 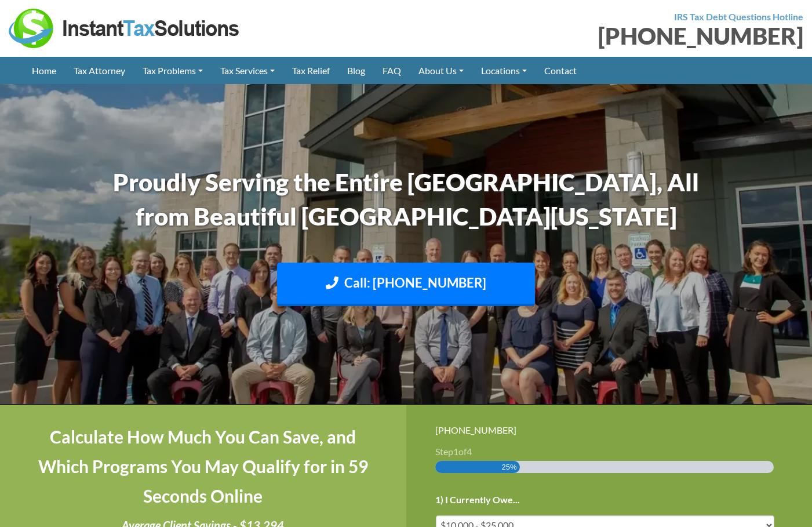 What do you see at coordinates (356, 70) in the screenshot?
I see `a: Blog` at bounding box center [356, 70].